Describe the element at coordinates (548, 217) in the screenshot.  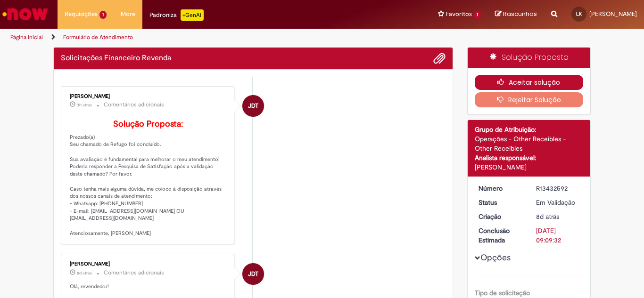
I see `time: 20/08/2025 14:09:32` at that location.